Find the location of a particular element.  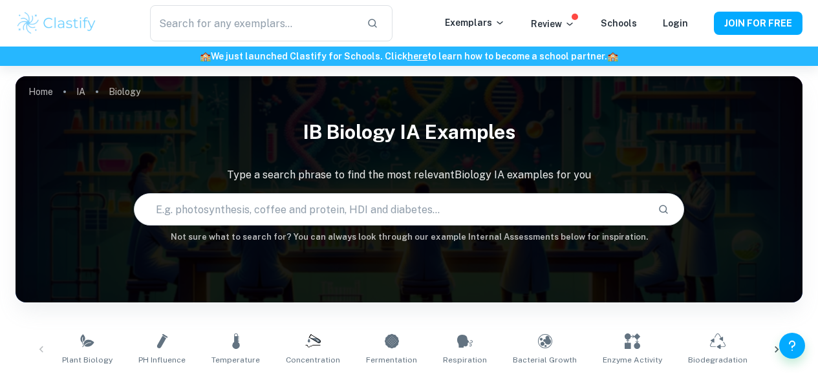

p: Biology is located at coordinates (124, 92).